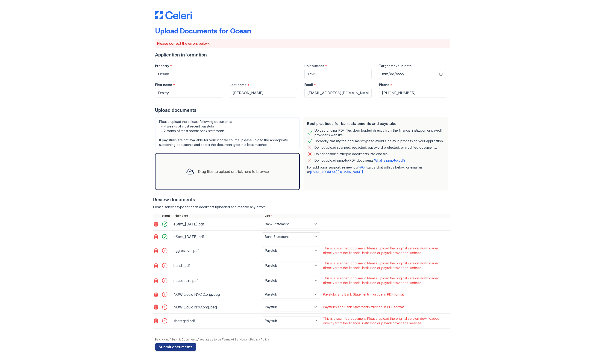 This screenshot has width=605, height=364. I want to click on div: NOW Liquid NYC 2.png.jpeg, so click(217, 294).